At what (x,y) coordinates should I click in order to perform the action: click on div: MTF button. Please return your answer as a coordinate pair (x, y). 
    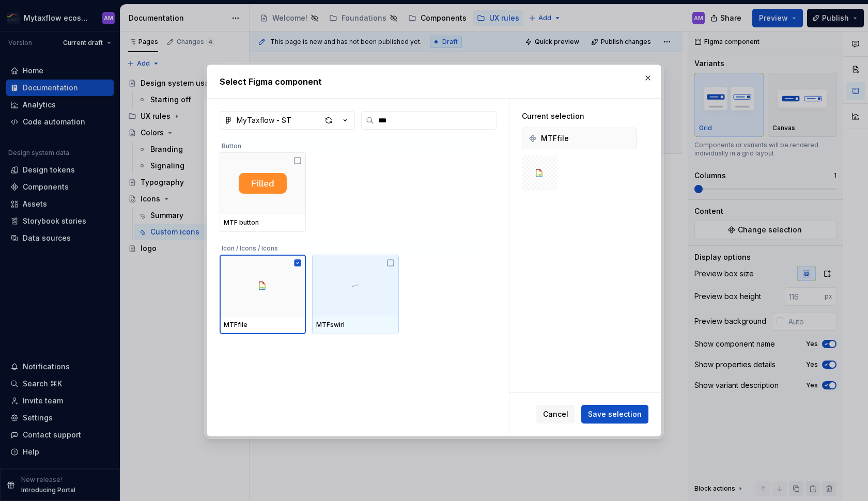
    Looking at the image, I should click on (262, 223).